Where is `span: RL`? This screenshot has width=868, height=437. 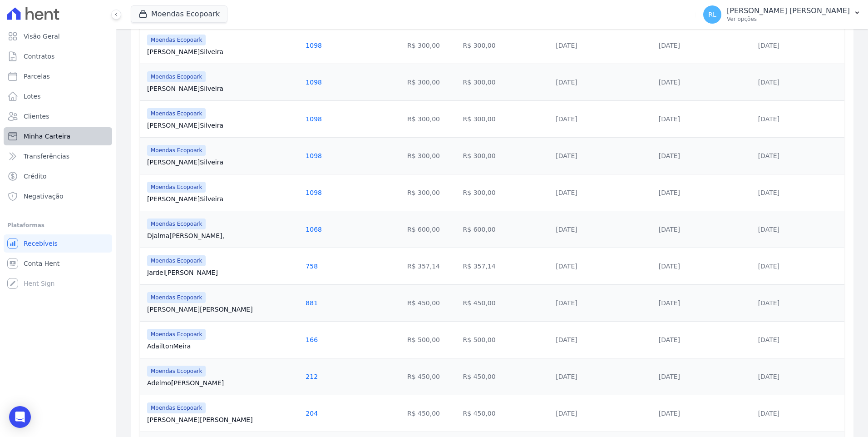
span: RL is located at coordinates (712, 15).